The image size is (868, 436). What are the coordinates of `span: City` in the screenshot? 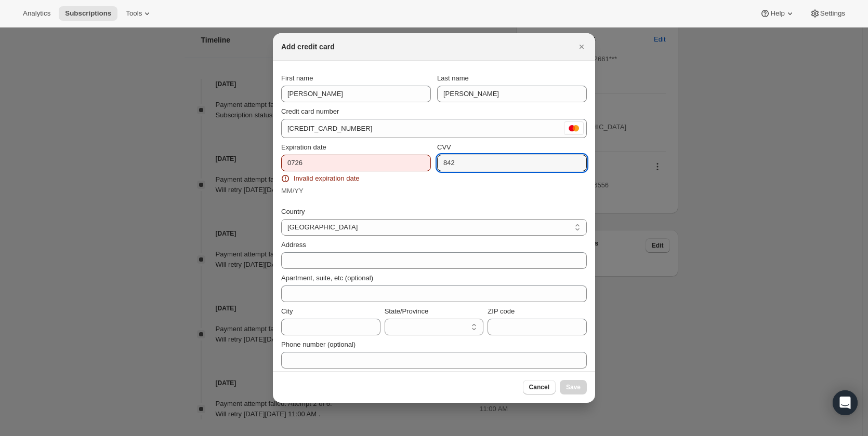 It's located at (287, 311).